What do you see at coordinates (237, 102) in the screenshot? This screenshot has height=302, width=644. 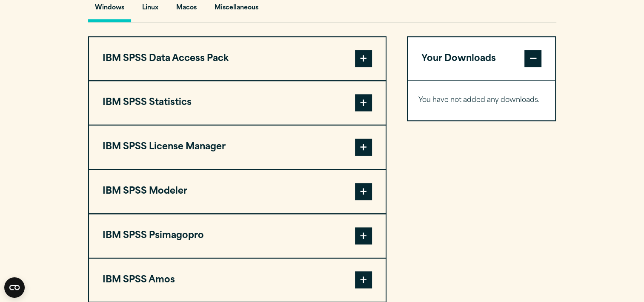 I see `button: IBM SPSS Statistics` at bounding box center [237, 102].